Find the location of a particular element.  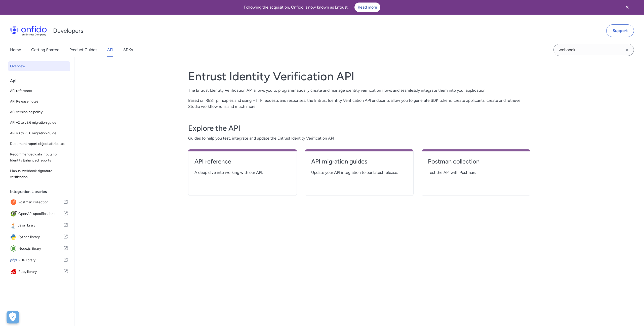

span: Node.js library is located at coordinates (40, 249).